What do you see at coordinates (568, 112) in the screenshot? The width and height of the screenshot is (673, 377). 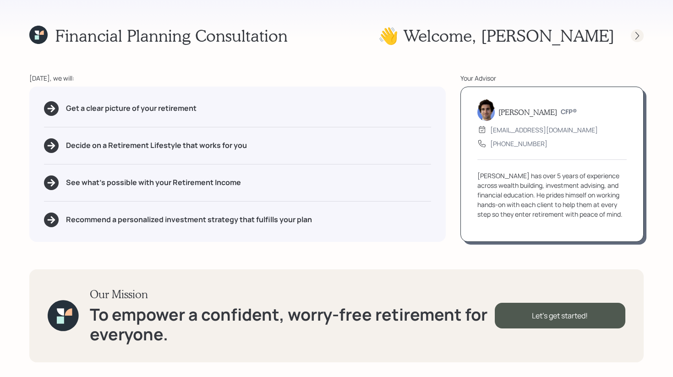 I see `h6: CFP®` at bounding box center [568, 112].